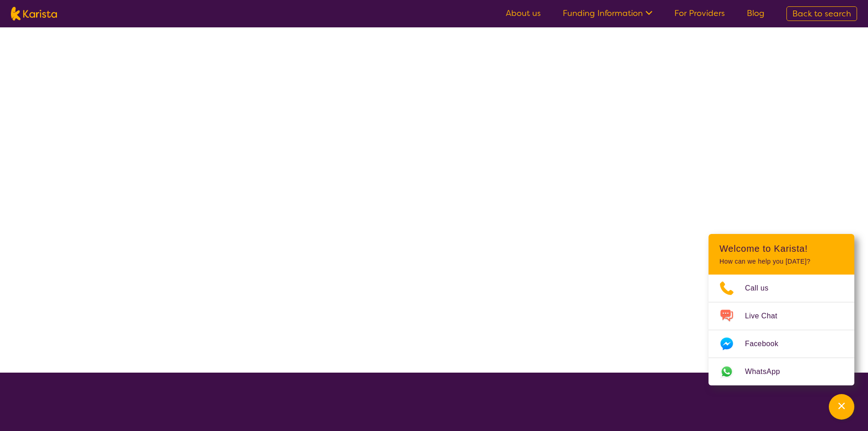 This screenshot has height=431, width=868. Describe the element at coordinates (34, 14) in the screenshot. I see `img: Karista logo` at that location.